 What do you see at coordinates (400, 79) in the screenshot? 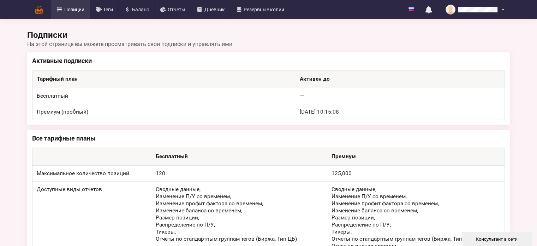
I see `th: Активен до` at bounding box center [400, 79].